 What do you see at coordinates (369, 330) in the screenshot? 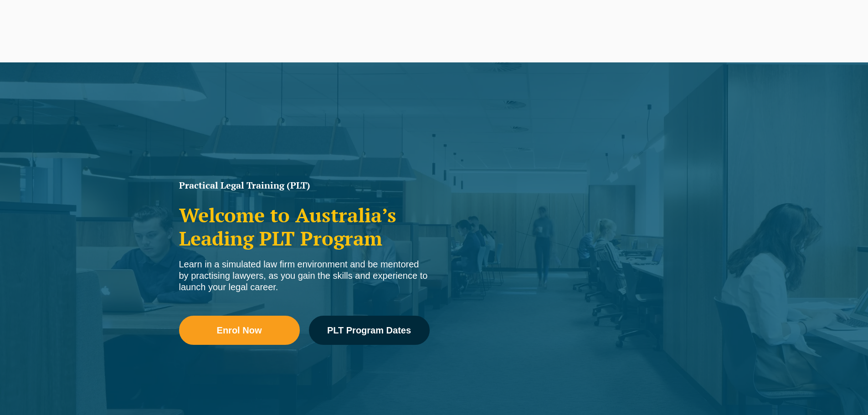
I see `a: PLT Program Dates` at bounding box center [369, 330].